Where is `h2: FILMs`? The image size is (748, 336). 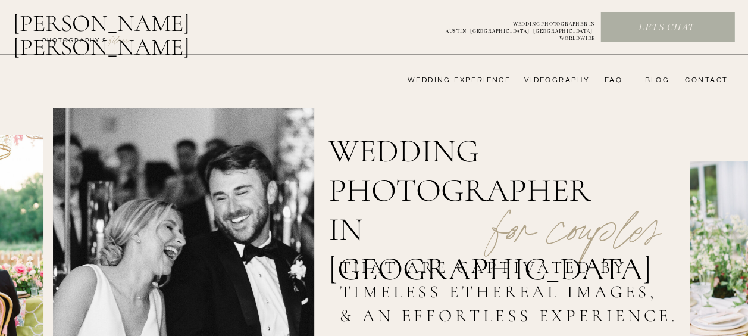 h2: FILMs is located at coordinates (120, 39).